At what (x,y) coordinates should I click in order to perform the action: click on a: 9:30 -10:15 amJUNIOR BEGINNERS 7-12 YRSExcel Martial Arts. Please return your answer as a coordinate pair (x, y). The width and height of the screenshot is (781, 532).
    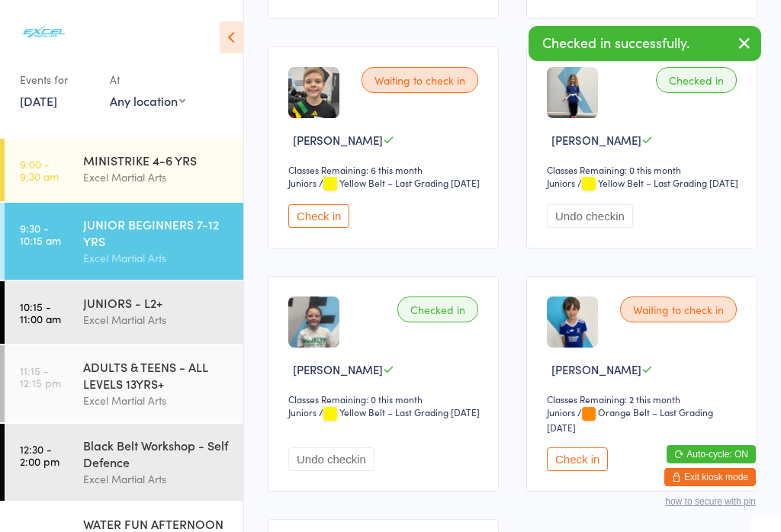
    Looking at the image, I should click on (124, 241).